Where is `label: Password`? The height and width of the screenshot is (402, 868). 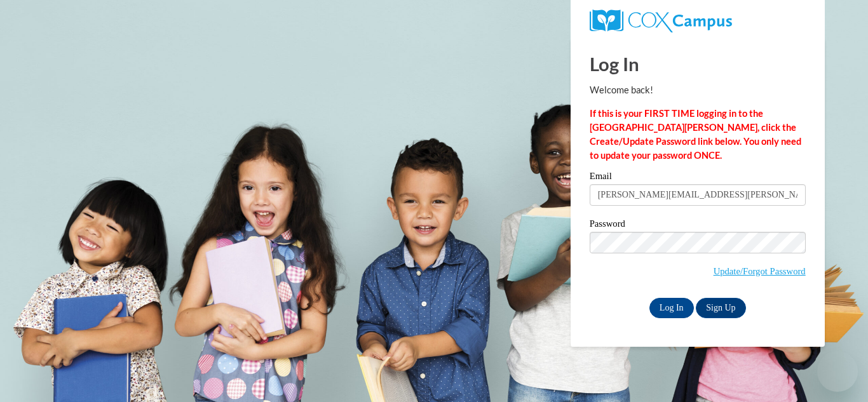
label: Password is located at coordinates (698, 225).